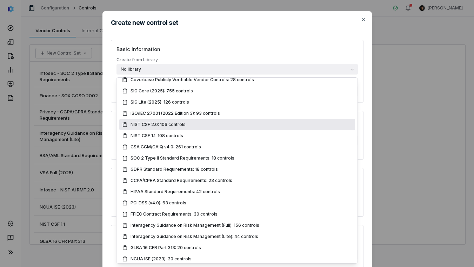 The image size is (474, 267). I want to click on label: Create from Library, so click(237, 66).